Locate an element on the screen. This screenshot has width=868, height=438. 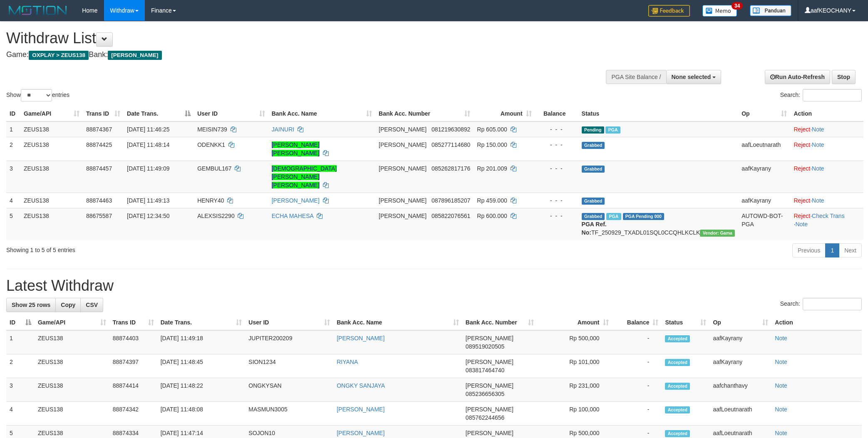
h1: Withdraw List is located at coordinates (288, 38).